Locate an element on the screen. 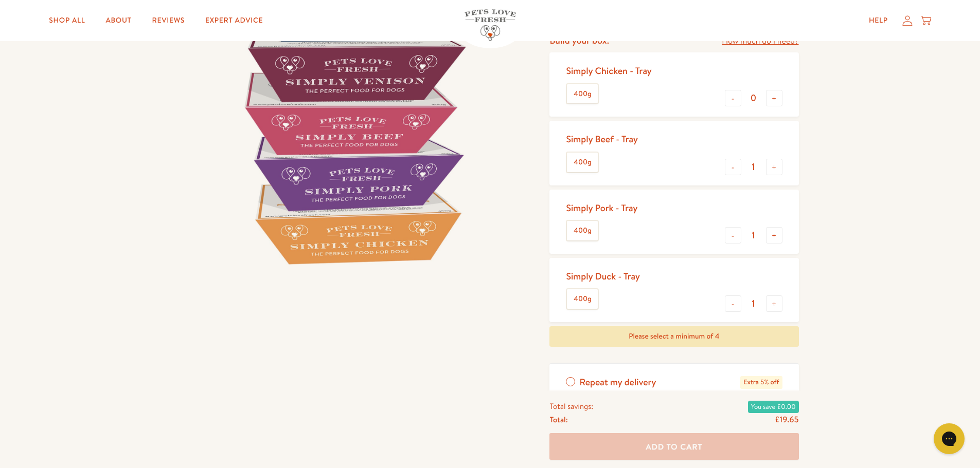  span: Total savings: is located at coordinates (571, 406).